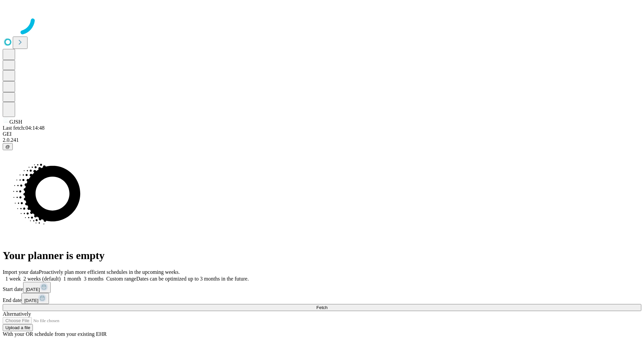 The width and height of the screenshot is (644, 362). Describe the element at coordinates (42, 279) in the screenshot. I see `span: 2 weeks (default)` at that location.